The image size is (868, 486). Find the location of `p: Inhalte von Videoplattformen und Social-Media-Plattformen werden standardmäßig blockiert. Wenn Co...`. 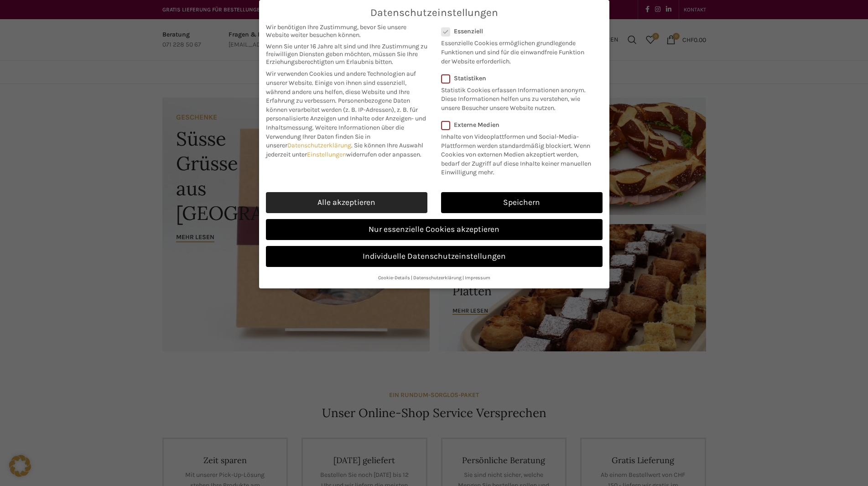

p: Inhalte von Videoplattformen und Social-Media-Plattformen werden standardmäßig blockiert. Wenn Co... is located at coordinates (519, 153).